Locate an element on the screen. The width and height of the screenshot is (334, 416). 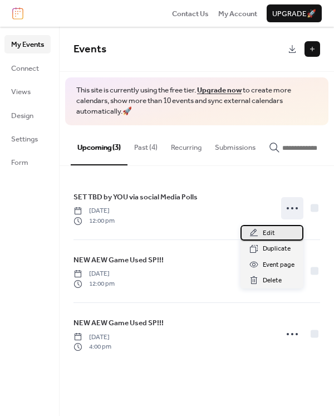
button: Past (4) is located at coordinates (146, 145).